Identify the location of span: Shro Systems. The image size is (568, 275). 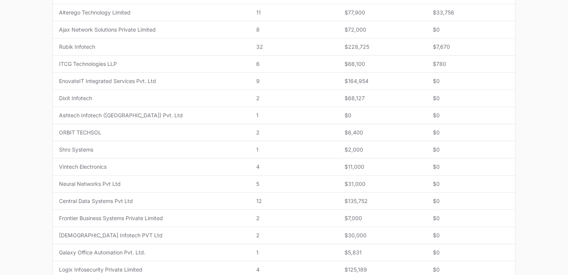
(152, 150).